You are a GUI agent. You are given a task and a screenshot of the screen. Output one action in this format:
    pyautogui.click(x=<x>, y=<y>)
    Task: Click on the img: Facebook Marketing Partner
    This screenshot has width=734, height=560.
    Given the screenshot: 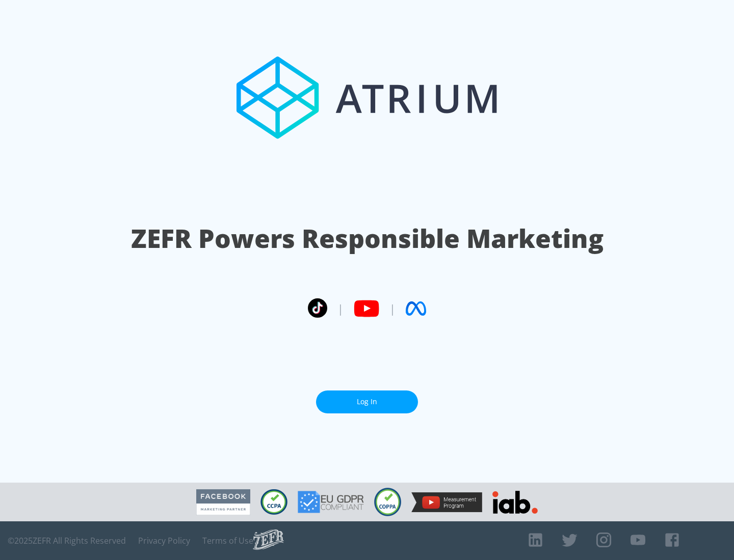 What is the action you would take?
    pyautogui.click(x=223, y=502)
    